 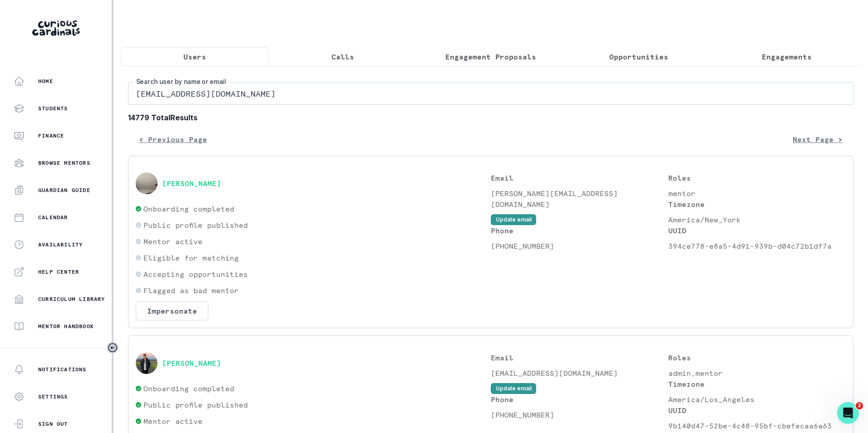 What do you see at coordinates (51, 136) in the screenshot?
I see `p: Finance` at bounding box center [51, 136].